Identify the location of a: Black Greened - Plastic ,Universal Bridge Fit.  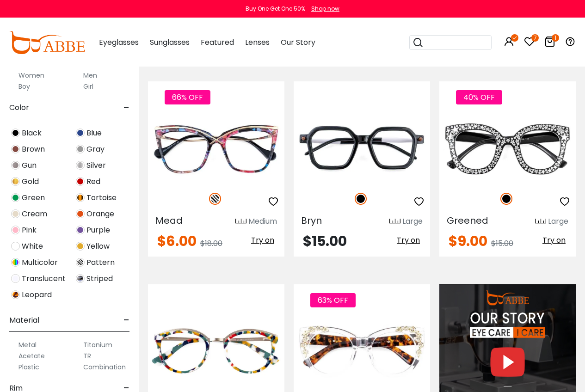
(507, 148).